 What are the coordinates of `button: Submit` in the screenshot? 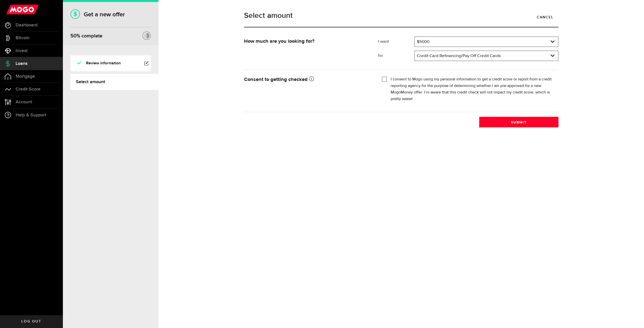 It's located at (519, 122).